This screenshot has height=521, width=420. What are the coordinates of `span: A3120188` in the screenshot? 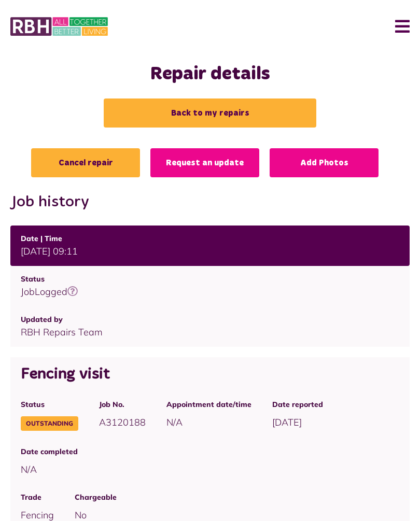 It's located at (122, 422).